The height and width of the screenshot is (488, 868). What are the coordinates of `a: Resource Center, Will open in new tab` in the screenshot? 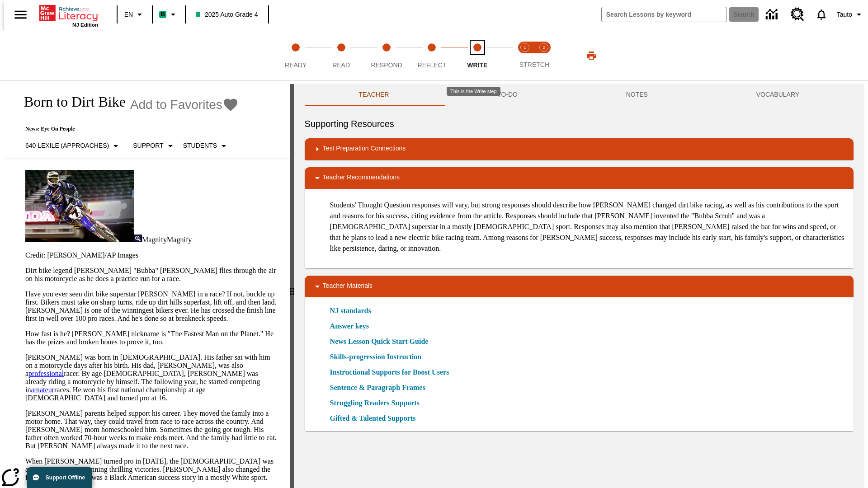 It's located at (797, 15).